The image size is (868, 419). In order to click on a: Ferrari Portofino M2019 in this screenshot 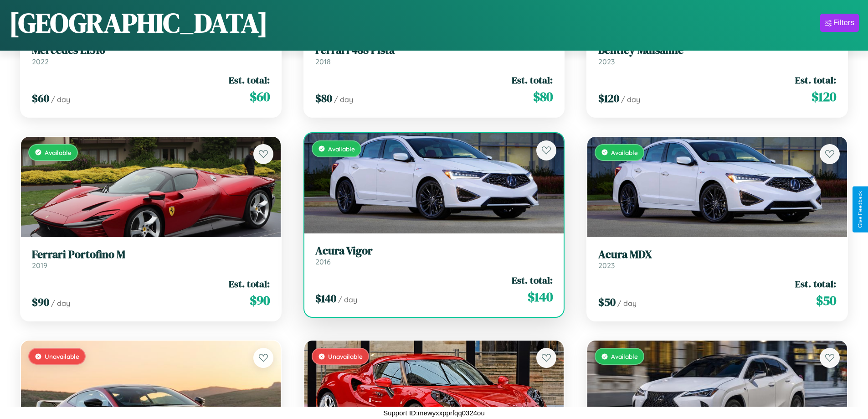, I will do `click(150, 259)`.